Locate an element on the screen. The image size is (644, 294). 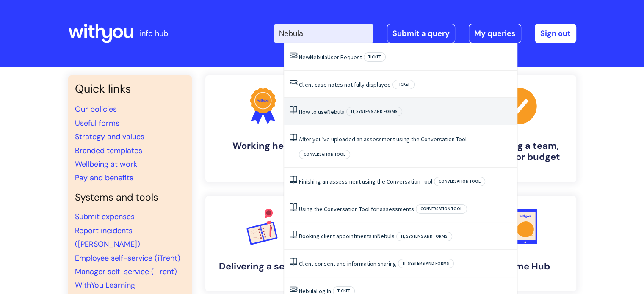
a: Booking client appointments inNebula is located at coordinates (347, 236).